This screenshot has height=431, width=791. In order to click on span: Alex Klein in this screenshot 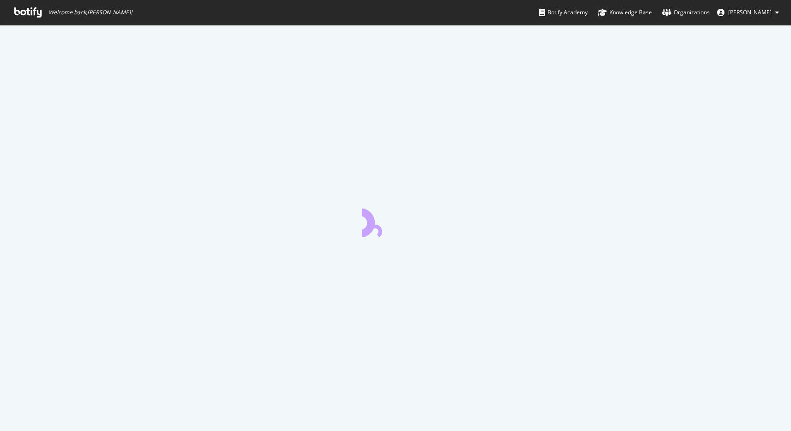, I will do `click(750, 12)`.